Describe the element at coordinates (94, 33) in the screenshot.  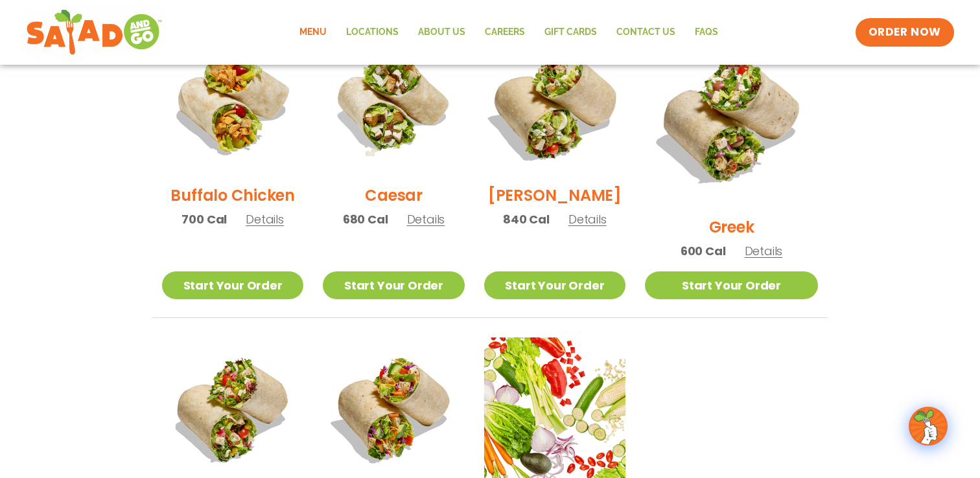
I see `img: new-SAG-logo-768×292` at that location.